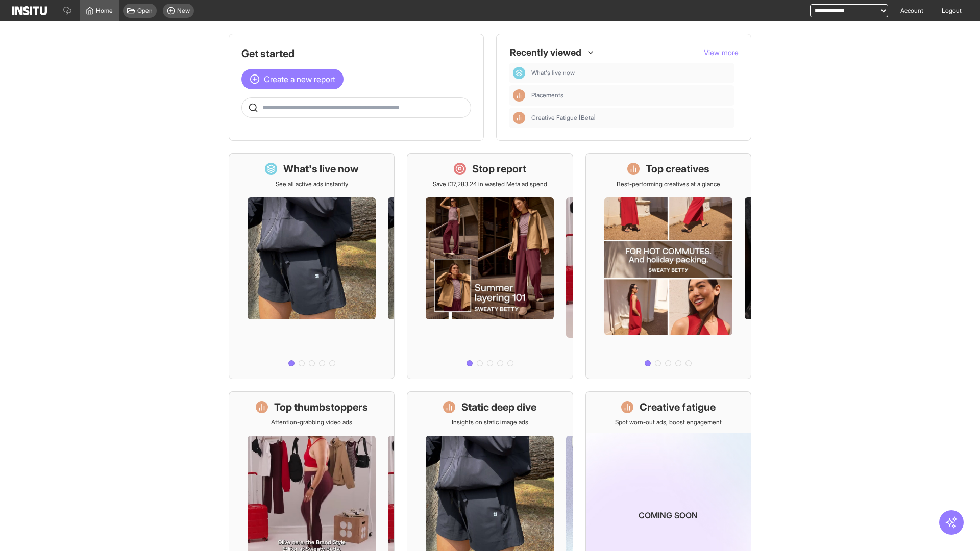 The width and height of the screenshot is (980, 551). I want to click on h1: What's live now, so click(321, 169).